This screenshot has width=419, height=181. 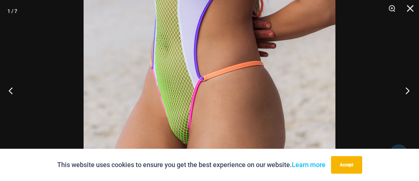 What do you see at coordinates (308, 164) in the screenshot?
I see `a: Learn more` at bounding box center [308, 164].